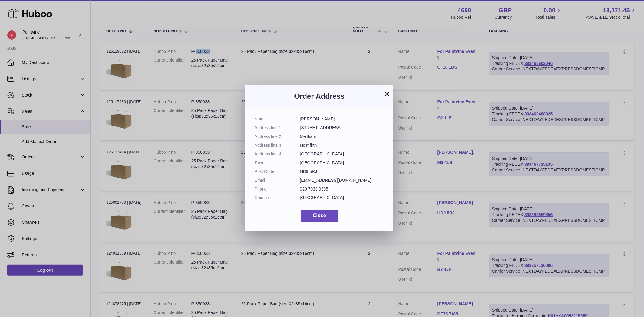 The image size is (644, 317). What do you see at coordinates (277, 162) in the screenshot?
I see `dt: Town` at bounding box center [277, 162].